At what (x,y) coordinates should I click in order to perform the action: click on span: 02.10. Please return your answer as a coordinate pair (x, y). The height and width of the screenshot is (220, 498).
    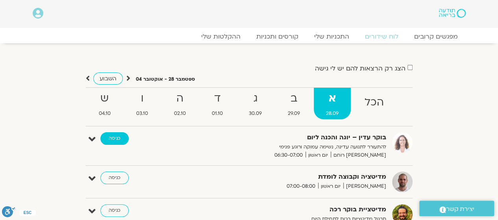
    Looking at the image, I should click on (180, 113).